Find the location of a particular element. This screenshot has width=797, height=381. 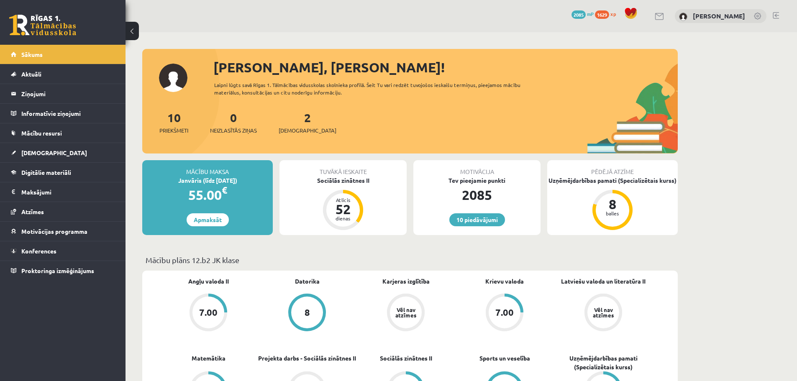

a: Aktuāli is located at coordinates (63, 74).